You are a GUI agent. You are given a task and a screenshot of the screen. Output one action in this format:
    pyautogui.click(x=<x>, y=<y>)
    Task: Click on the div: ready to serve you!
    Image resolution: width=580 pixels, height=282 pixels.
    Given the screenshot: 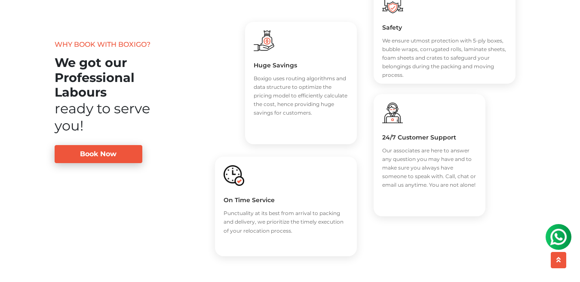 What is the action you would take?
    pyautogui.click(x=110, y=117)
    